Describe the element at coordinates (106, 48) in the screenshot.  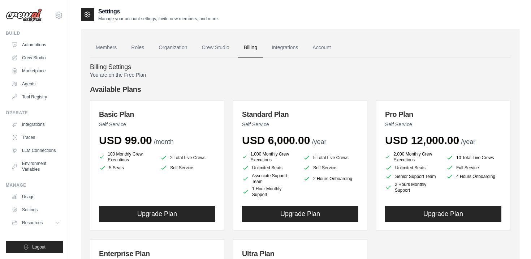
I see `a: Members` at that location.